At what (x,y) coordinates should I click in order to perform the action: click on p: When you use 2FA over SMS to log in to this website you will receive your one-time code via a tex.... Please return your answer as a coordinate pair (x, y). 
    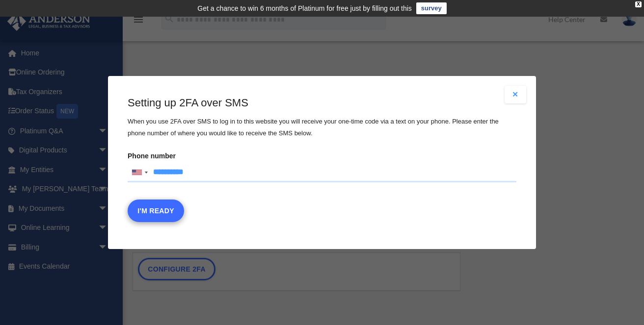
    Looking at the image, I should click on (322, 127).